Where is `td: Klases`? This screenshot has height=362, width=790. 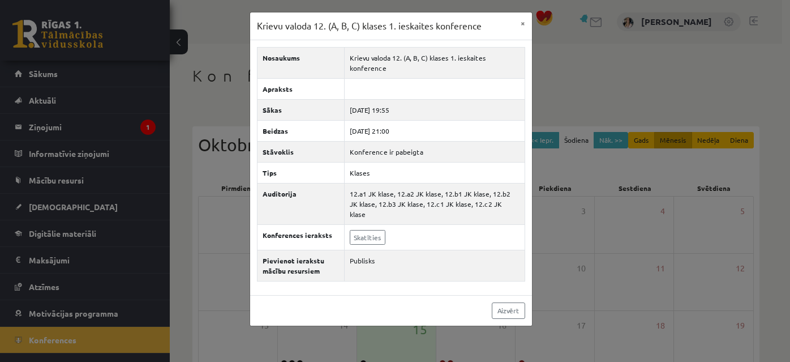
td: Klases is located at coordinates (435, 172).